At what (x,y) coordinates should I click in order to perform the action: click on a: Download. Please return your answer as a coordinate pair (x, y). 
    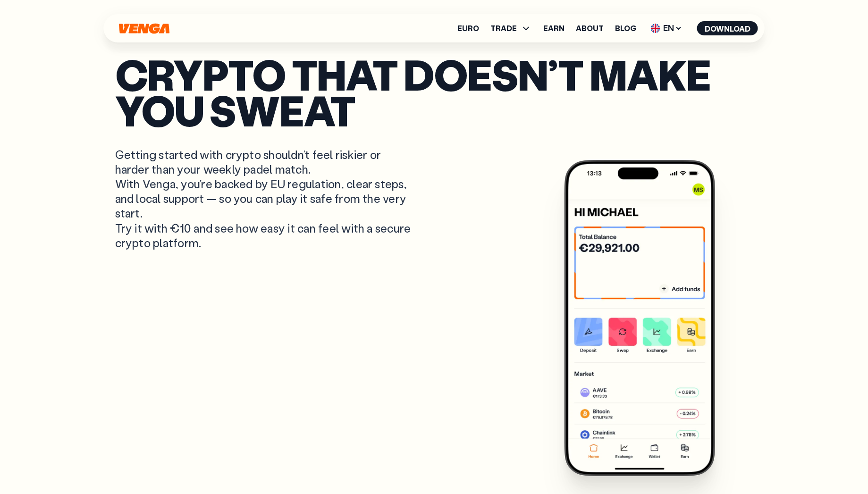
    Looking at the image, I should click on (727, 28).